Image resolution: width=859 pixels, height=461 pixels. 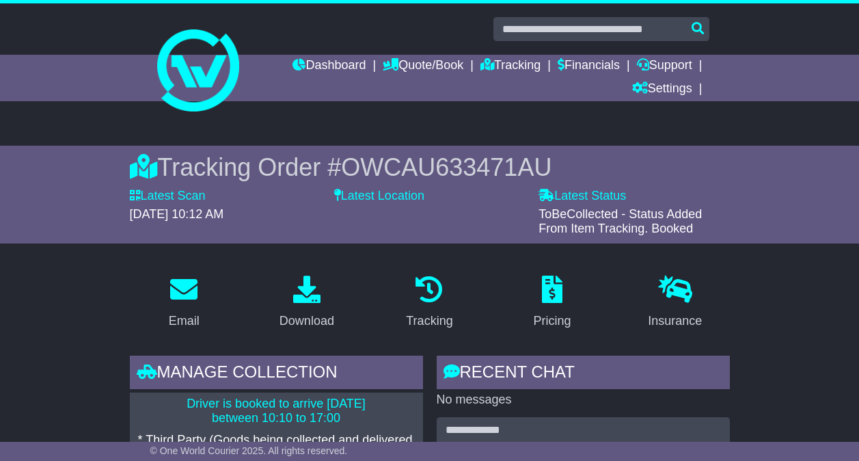 I want to click on div: Pricing, so click(x=552, y=320).